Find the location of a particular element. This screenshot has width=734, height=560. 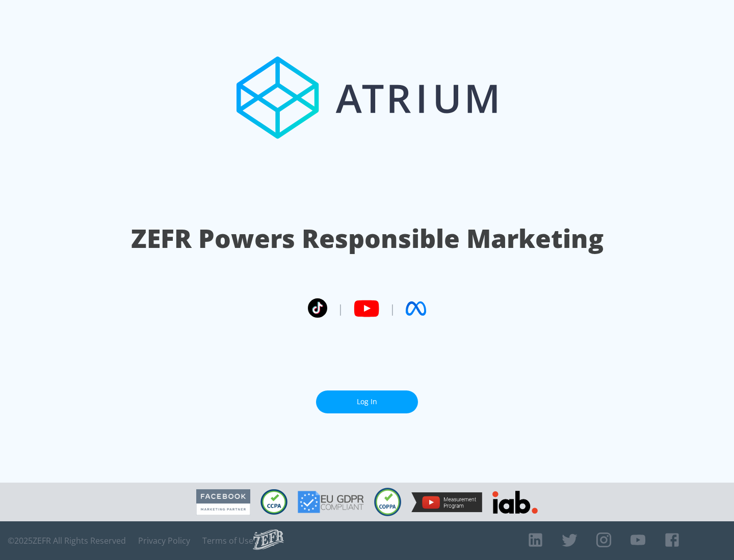

h1: ZEFR Powers Responsible Marketing is located at coordinates (367, 238).